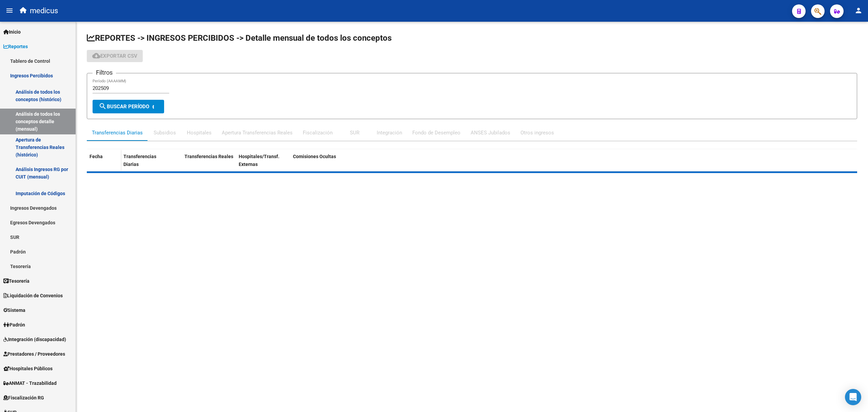  Describe the element at coordinates (115, 56) in the screenshot. I see `span: Exportar CSV` at that location.